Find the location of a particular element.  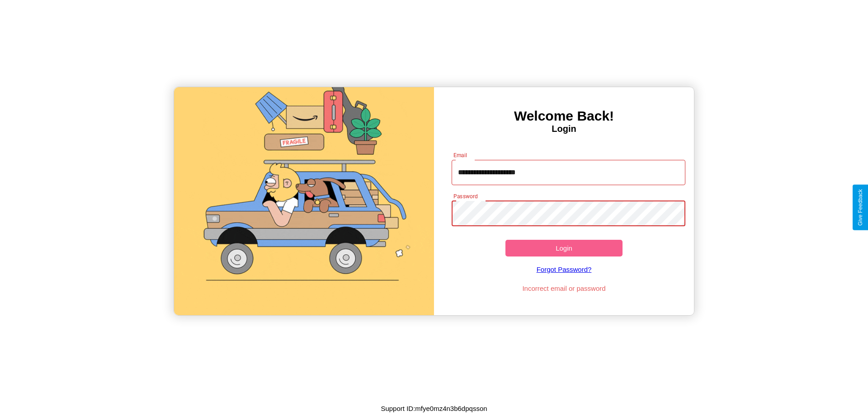

label: Email is located at coordinates (460, 155).